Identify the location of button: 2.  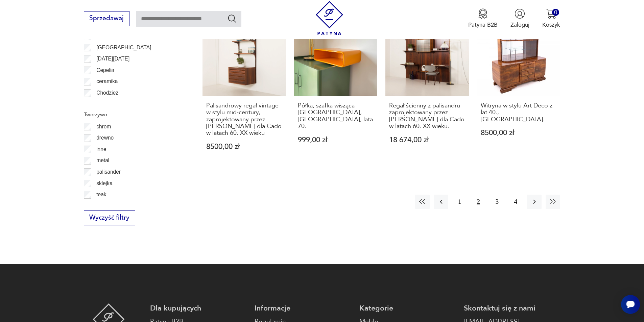
(478, 202).